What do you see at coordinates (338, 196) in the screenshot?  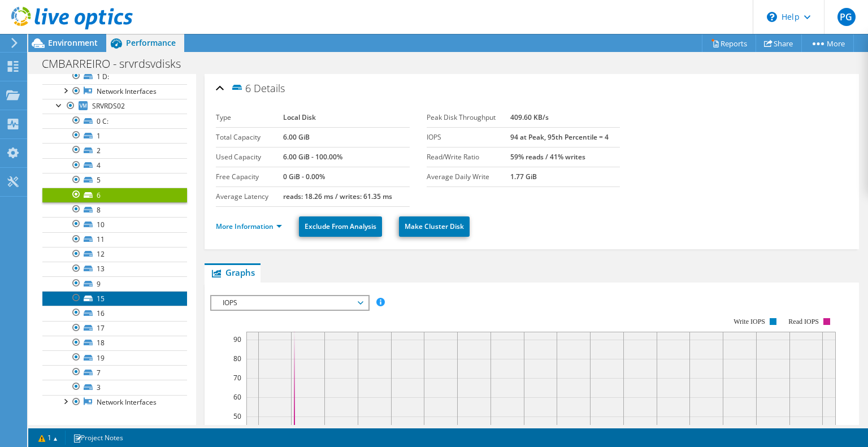 I see `b: reads: 18.26 ms / writes: 61.35 ms` at bounding box center [338, 196].